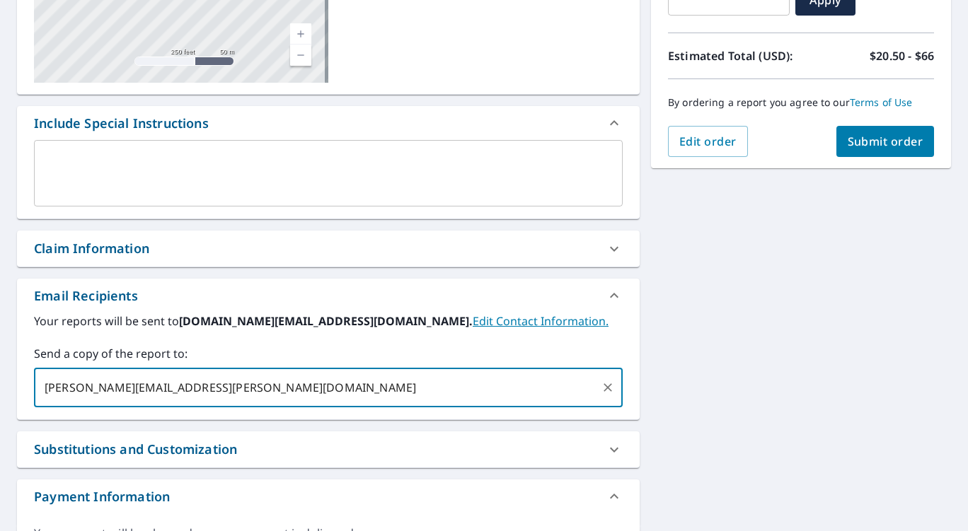 Image resolution: width=968 pixels, height=531 pixels. What do you see at coordinates (885, 141) in the screenshot?
I see `span: Submit order` at bounding box center [885, 141].